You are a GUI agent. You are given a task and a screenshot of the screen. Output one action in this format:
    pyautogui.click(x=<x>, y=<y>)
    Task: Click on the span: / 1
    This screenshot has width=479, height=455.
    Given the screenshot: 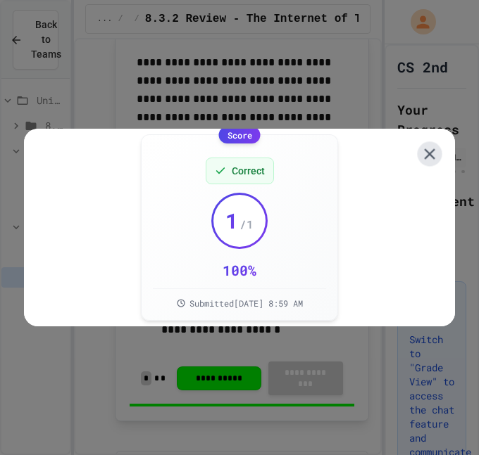 What is the action you would take?
    pyautogui.click(x=246, y=225)
    